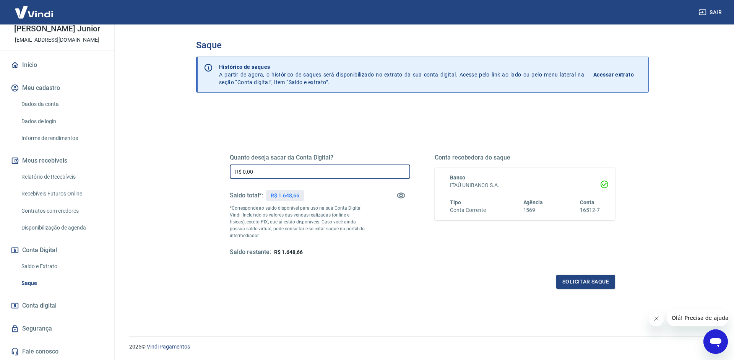 The image size is (734, 360). I want to click on h5: Saldo restante:, so click(250, 252).